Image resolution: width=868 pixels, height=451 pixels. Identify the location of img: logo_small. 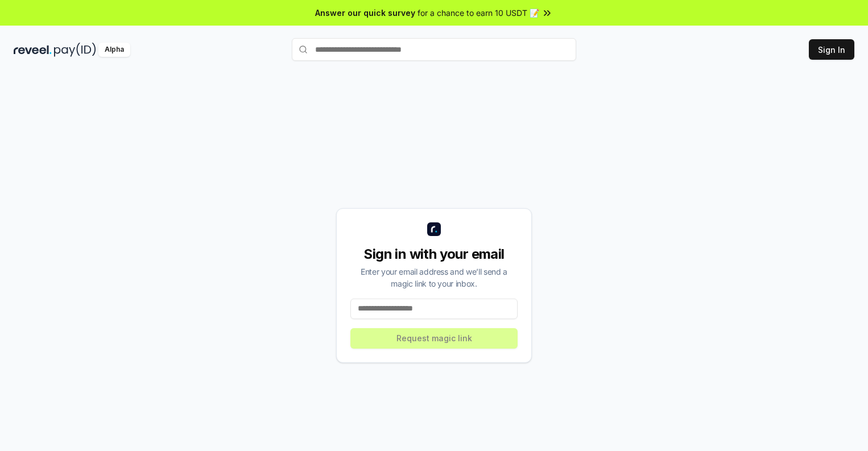
(434, 229).